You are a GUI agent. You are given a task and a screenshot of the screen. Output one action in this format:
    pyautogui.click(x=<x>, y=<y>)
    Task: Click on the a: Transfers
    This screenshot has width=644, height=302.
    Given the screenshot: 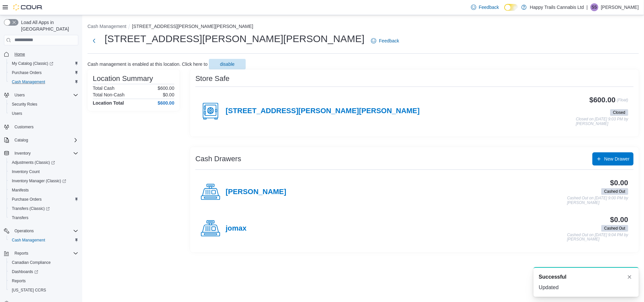 What is the action you would take?
    pyautogui.click(x=20, y=218)
    